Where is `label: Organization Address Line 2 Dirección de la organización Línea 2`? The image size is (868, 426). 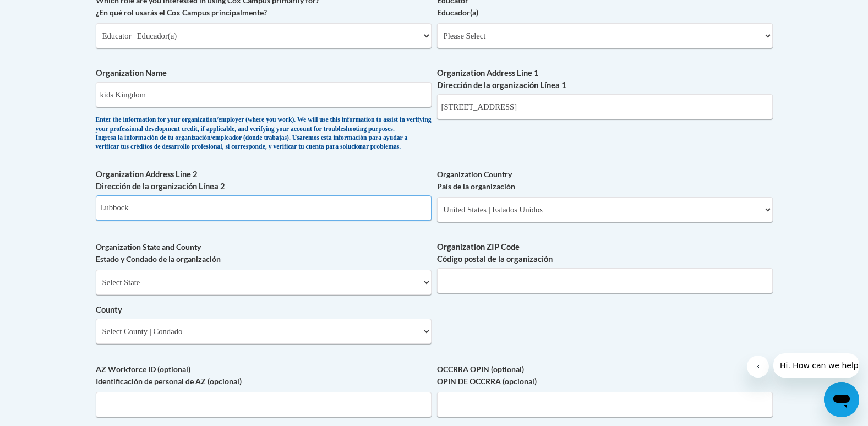
label: Organization Address Line 2 Dirección de la organización Línea 2 is located at coordinates (264, 180).